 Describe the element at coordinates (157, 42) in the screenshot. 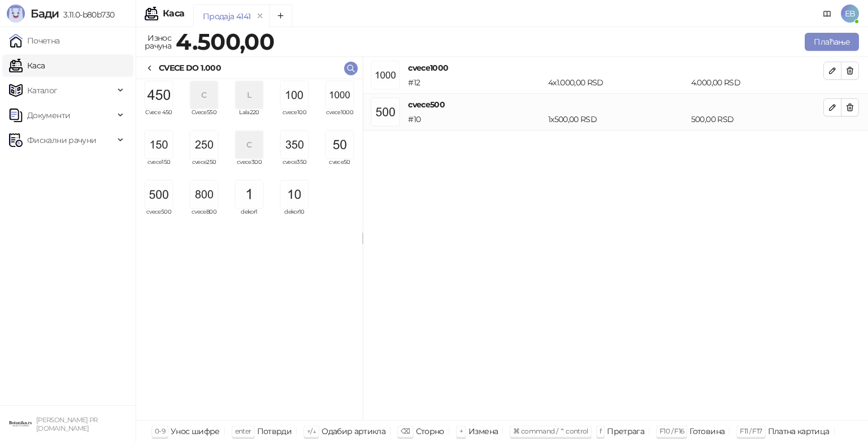

I see `div: Износ рачуна` at that location.